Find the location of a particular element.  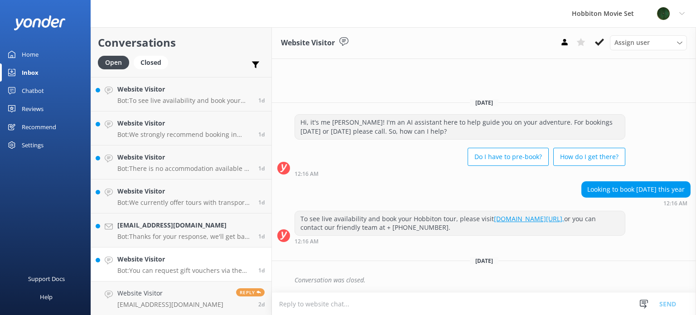

div: Open is located at coordinates (113, 63).